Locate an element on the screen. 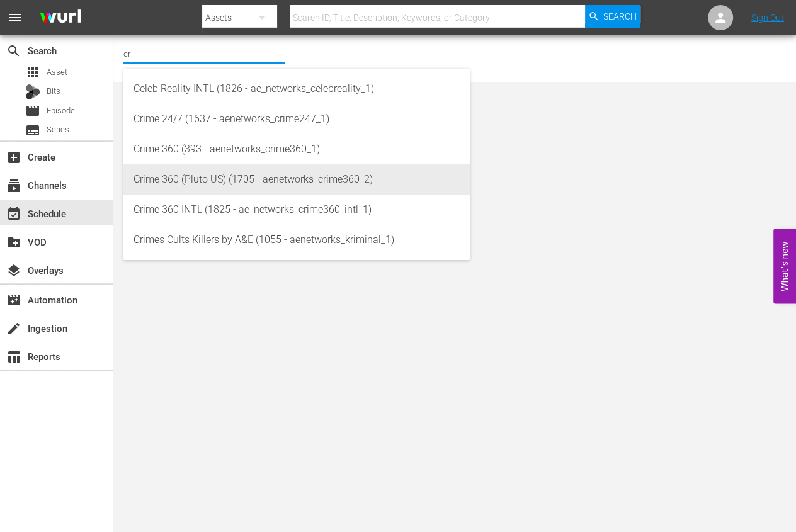  div: No Channel Selected. is located at coordinates (305, 58).